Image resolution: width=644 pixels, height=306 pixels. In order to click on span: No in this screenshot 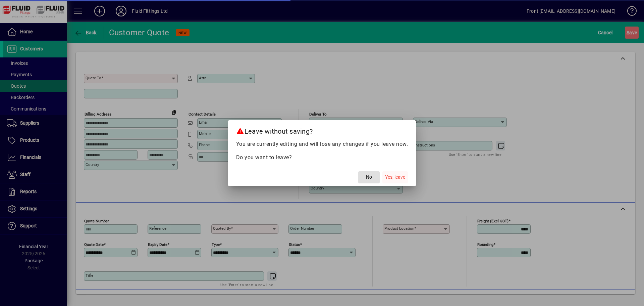, I will do `click(369, 177)`.